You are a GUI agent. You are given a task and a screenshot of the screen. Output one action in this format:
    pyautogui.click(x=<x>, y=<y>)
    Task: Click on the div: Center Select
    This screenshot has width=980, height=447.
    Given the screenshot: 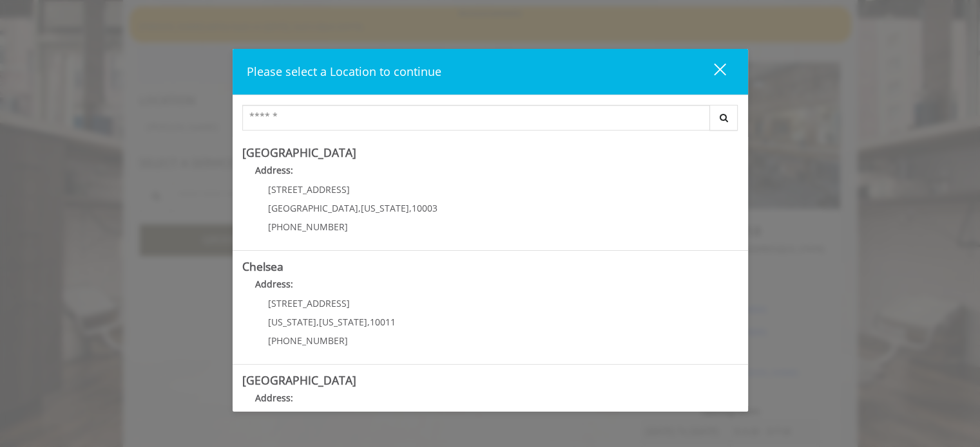 What is the action you would take?
    pyautogui.click(x=490, y=121)
    